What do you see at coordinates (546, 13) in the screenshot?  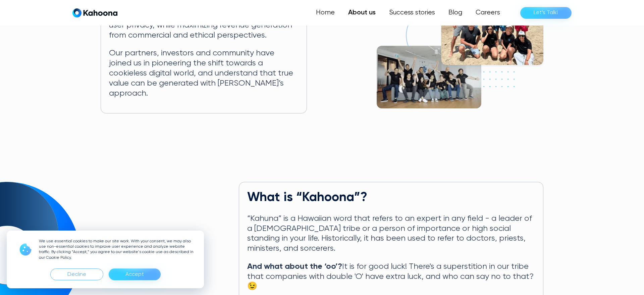 I see `a: Let’s Talk!` at bounding box center [546, 13].